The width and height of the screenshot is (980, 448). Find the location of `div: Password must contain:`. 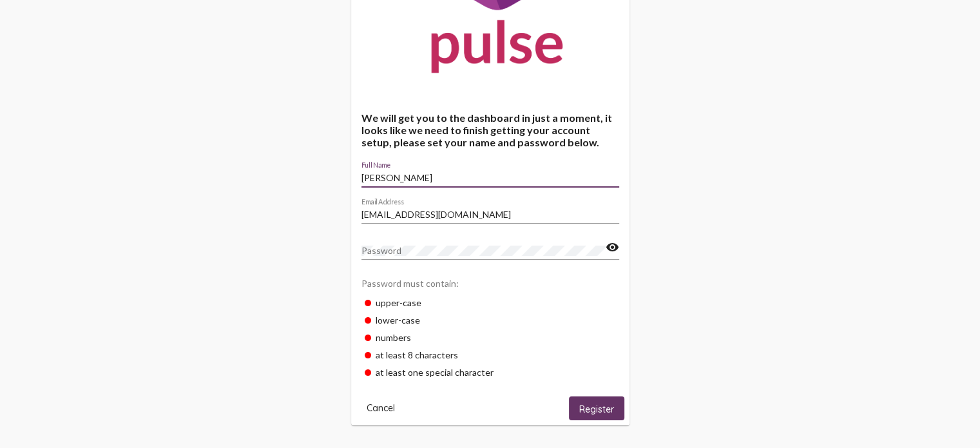

div: Password must contain: is located at coordinates (490, 282).